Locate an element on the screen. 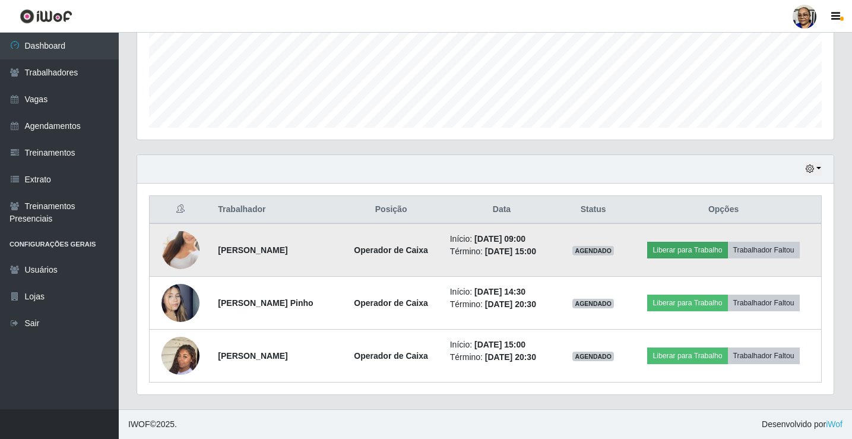  img: 1742004720131.jpeg is located at coordinates (181, 303).